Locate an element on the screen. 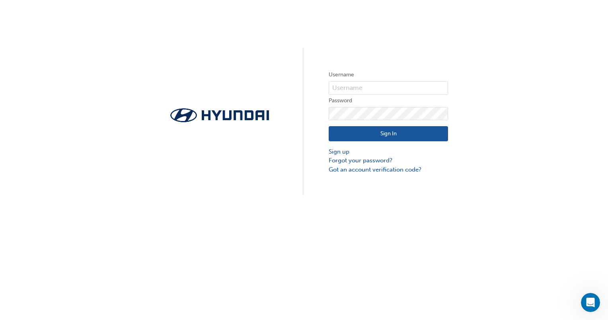 The image size is (608, 320). label: Password is located at coordinates (388, 101).